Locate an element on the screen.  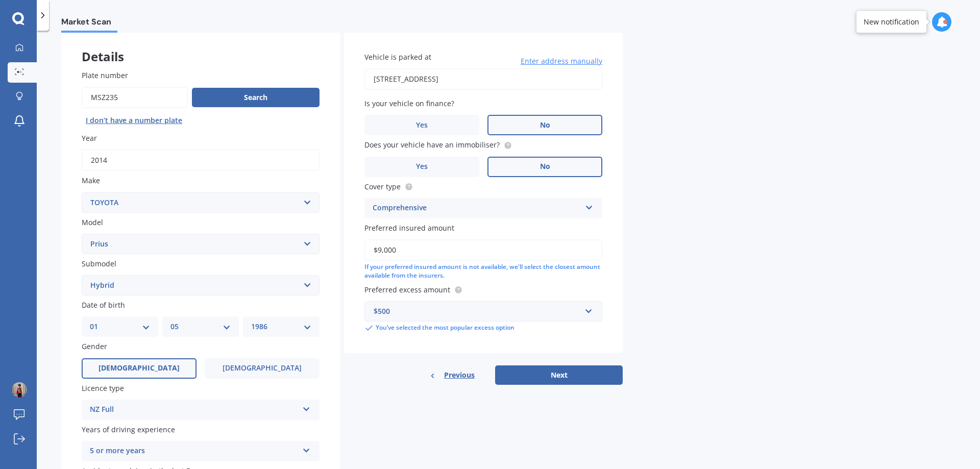
span: Preferred insured amount is located at coordinates (410, 227).